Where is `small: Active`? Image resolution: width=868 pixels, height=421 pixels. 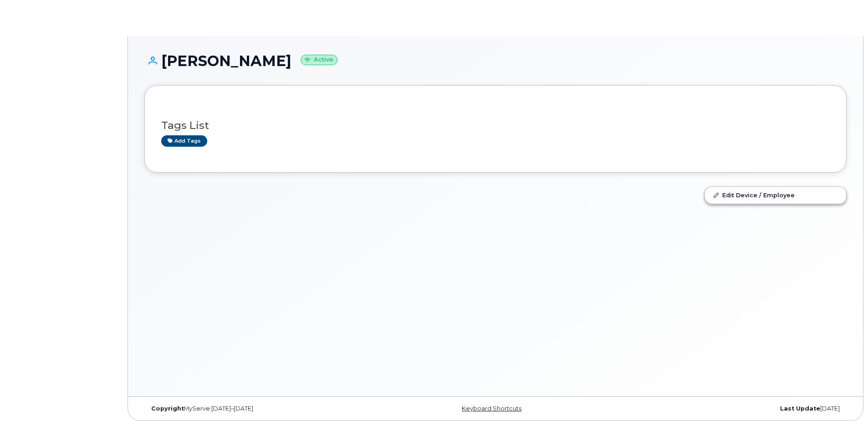
small: Active is located at coordinates (319, 60).